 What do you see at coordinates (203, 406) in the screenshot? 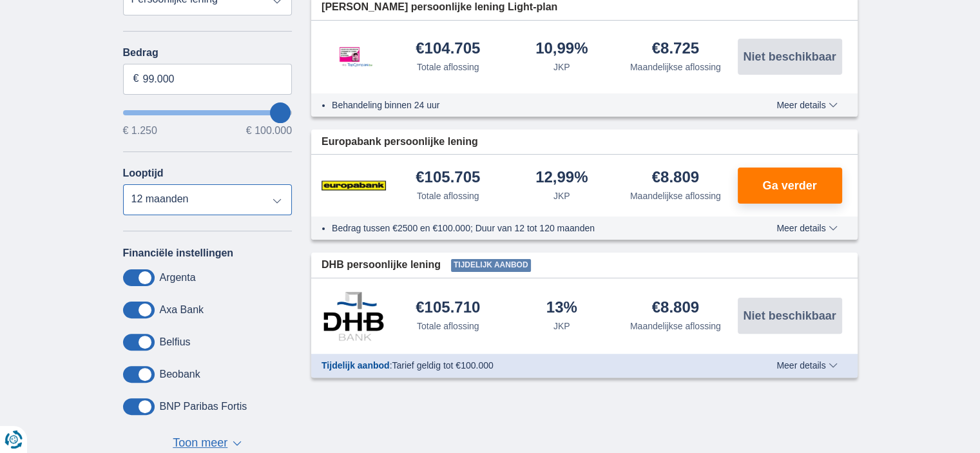
I see `label: BNP Paribas Fortis` at bounding box center [203, 406].